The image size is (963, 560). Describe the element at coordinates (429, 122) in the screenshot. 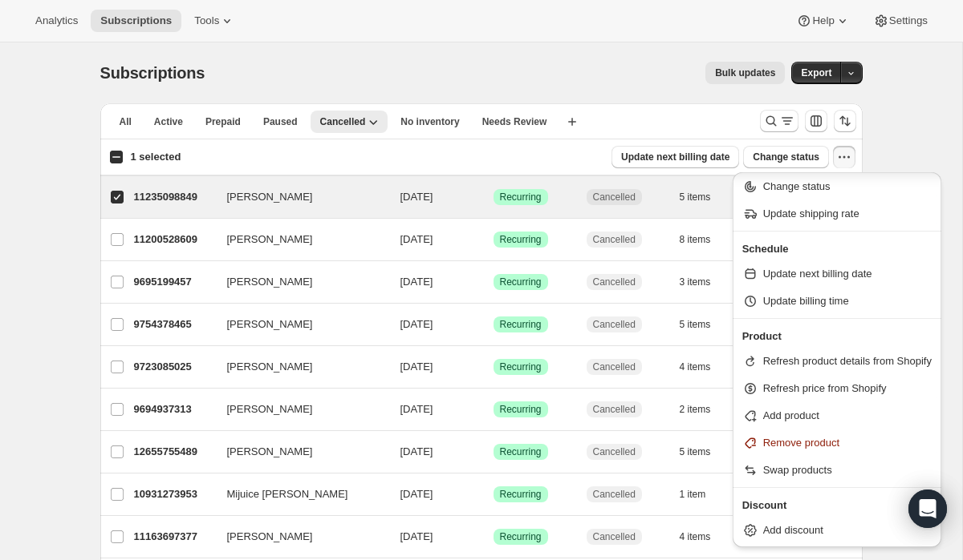

I see `span: No inventory` at that location.